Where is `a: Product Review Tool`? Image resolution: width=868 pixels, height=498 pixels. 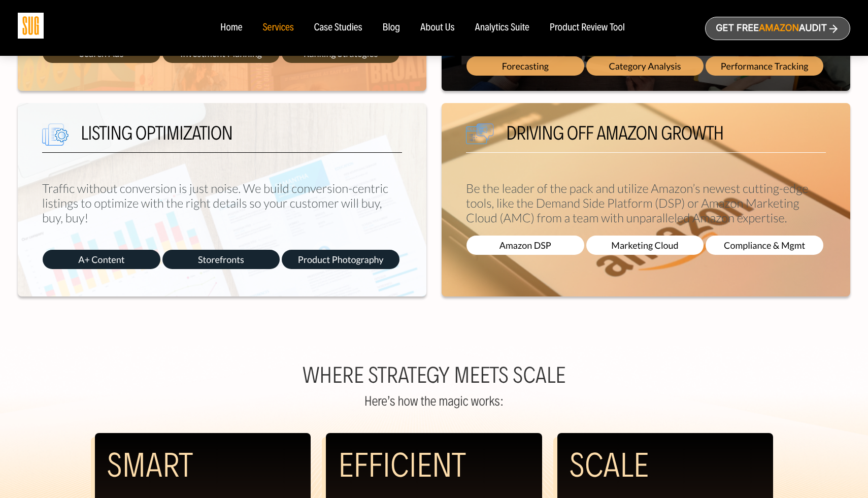 a: Product Review Tool is located at coordinates (587, 28).